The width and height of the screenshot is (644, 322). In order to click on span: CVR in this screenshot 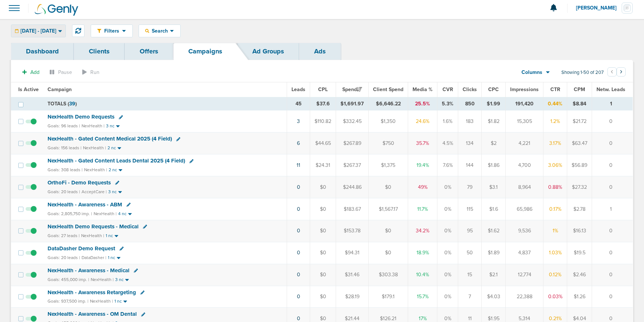, I will do `click(448, 89)`.